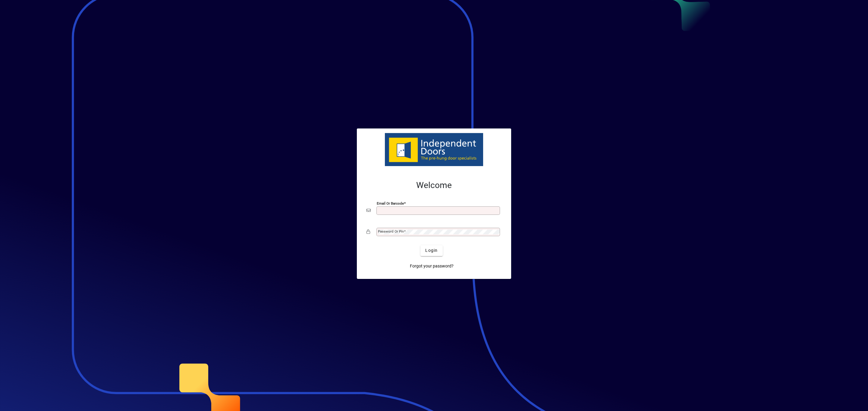 The width and height of the screenshot is (868, 411). I want to click on span: Forgot your password?, so click(432, 266).